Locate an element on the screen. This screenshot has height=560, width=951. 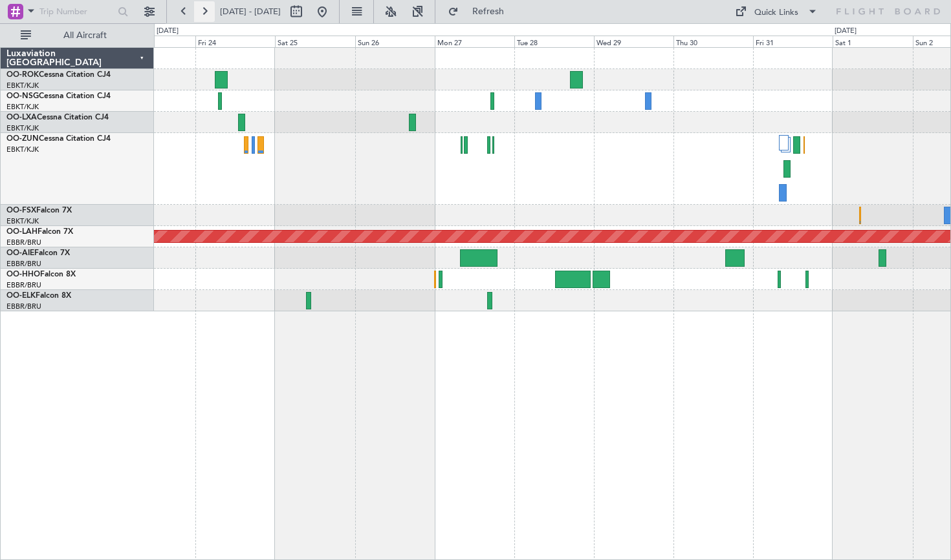
div: Thu 30 is located at coordinates (713, 41).